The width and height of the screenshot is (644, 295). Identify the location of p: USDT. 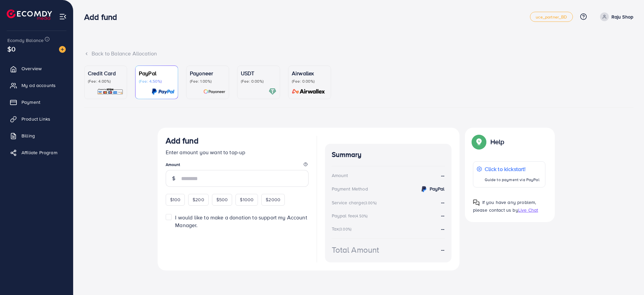
(259, 74).